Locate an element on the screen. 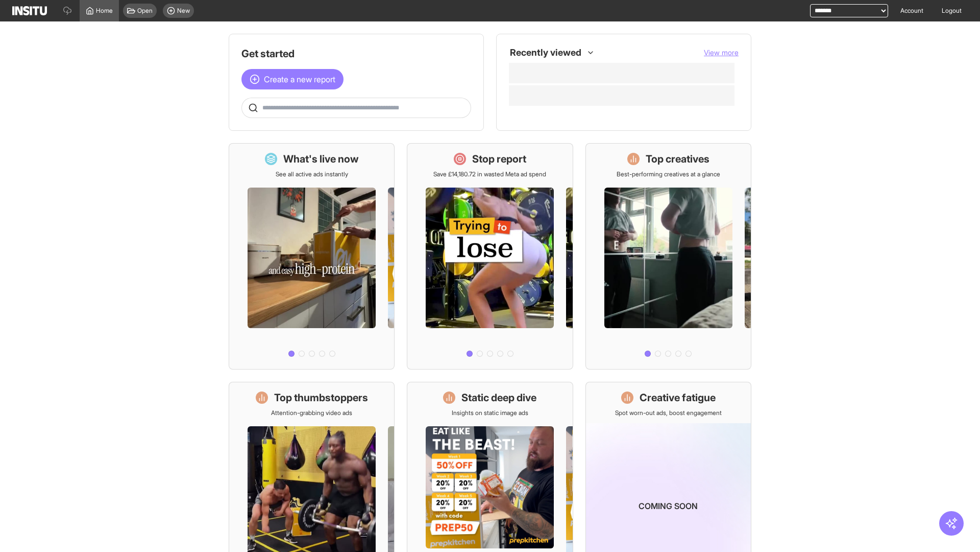 The width and height of the screenshot is (980, 552). h1: Static deep dive is located at coordinates (499, 397).